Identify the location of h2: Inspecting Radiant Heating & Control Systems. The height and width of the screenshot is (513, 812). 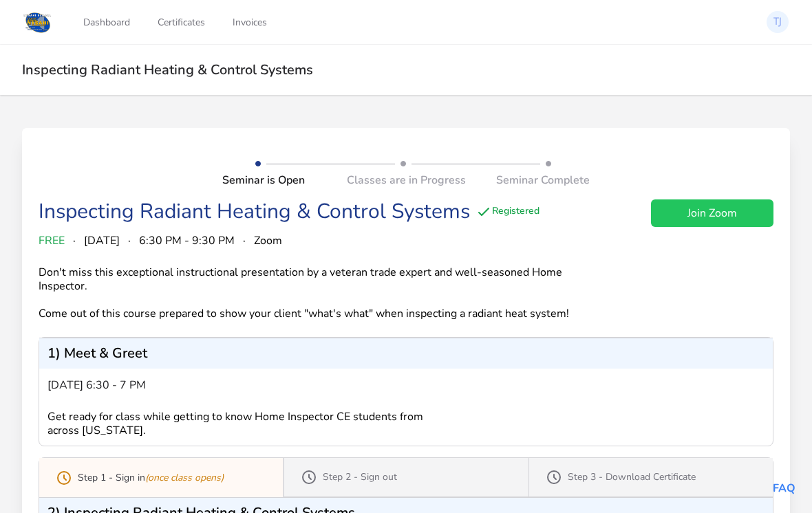
(406, 70).